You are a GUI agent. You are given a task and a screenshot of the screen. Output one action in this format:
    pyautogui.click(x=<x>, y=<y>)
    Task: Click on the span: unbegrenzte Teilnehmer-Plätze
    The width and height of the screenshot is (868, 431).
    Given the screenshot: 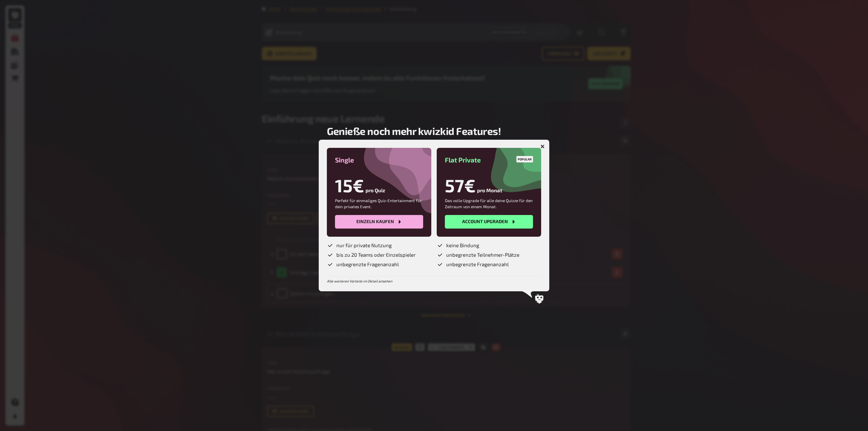 What is the action you would take?
    pyautogui.click(x=482, y=255)
    